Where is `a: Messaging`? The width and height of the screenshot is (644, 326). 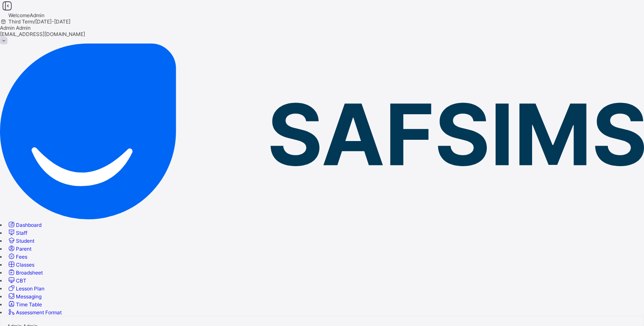 a: Messaging is located at coordinates (24, 297).